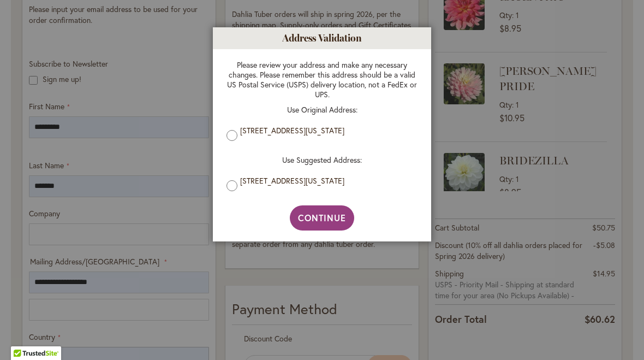 Image resolution: width=644 pixels, height=360 pixels. What do you see at coordinates (322, 80) in the screenshot?
I see `p: Please review your address and make any necessary changes. Please remember this address should be...` at bounding box center [322, 80].